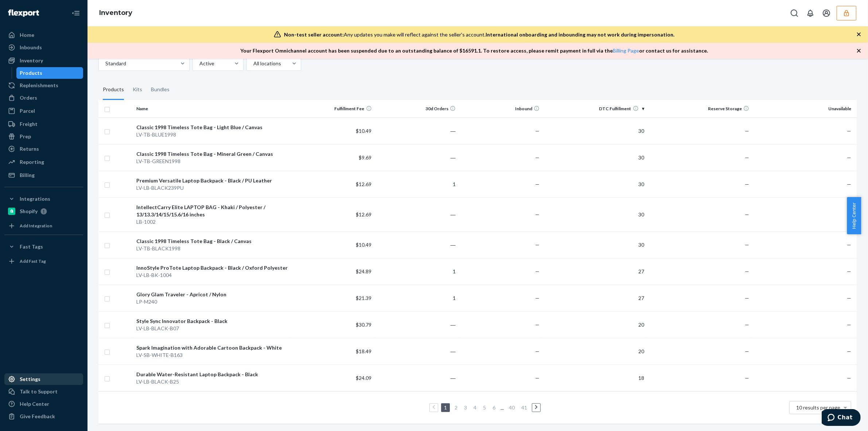 Image resolution: width=868 pixels, height=431 pixels. Describe the element at coordinates (212, 222) in the screenshot. I see `div: LB-1002` at that location.